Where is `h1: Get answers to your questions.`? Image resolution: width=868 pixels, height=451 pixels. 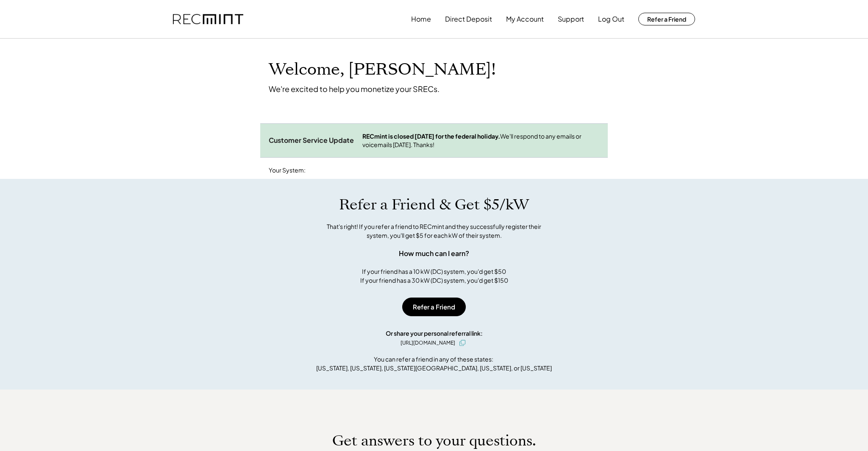
h1: Get answers to your questions. is located at coordinates (434, 441).